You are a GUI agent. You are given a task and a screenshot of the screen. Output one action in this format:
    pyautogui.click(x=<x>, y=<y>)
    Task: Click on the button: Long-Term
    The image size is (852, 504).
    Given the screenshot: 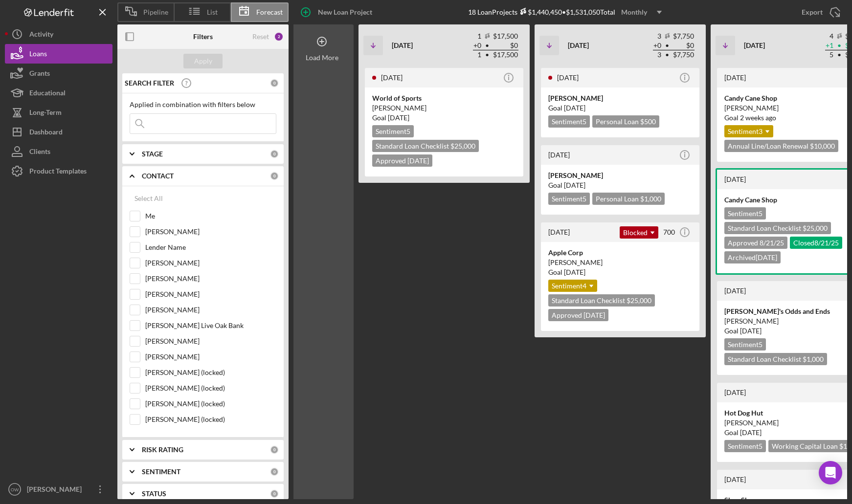 What is the action you would take?
    pyautogui.click(x=59, y=113)
    